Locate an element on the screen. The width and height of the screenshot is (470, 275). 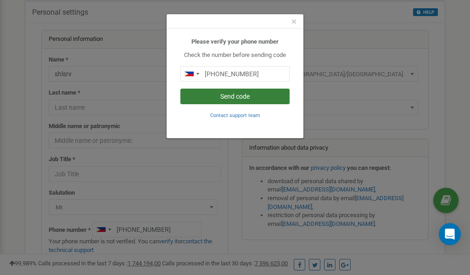
button: Close is located at coordinates (294, 22).